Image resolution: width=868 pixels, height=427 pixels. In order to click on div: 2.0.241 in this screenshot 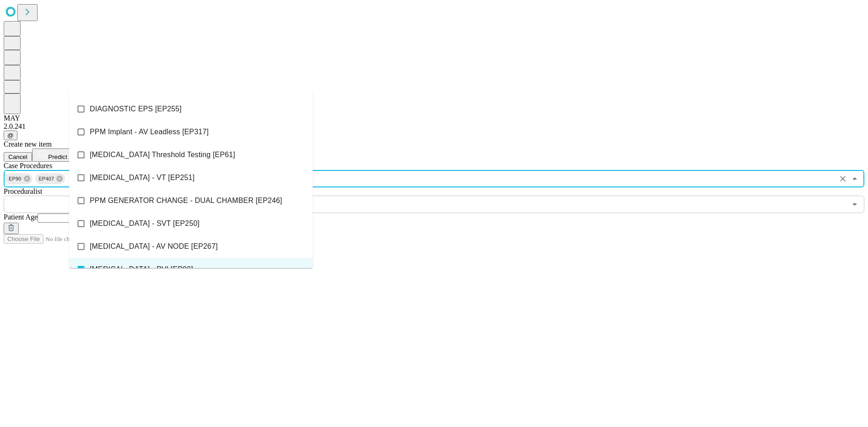, I will do `click(434, 127)`.